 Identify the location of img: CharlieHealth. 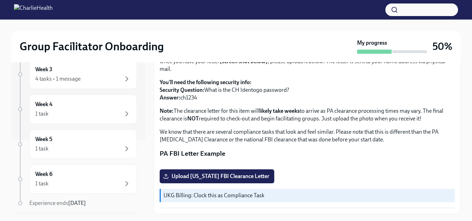
(33, 10).